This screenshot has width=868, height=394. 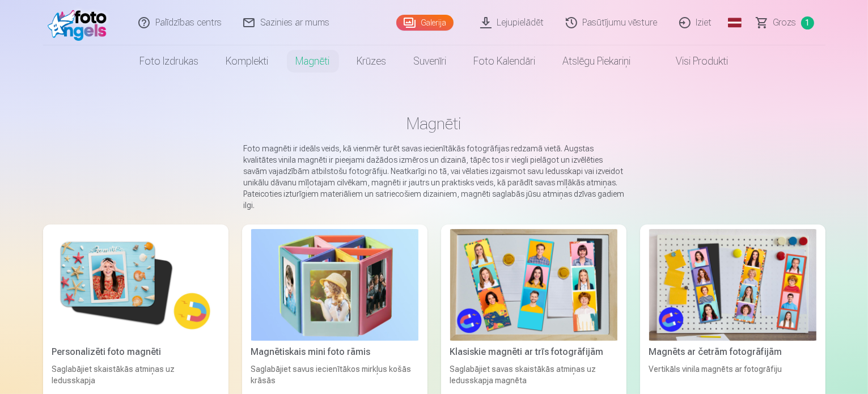 What do you see at coordinates (505, 61) in the screenshot?
I see `a: Foto kalendāri` at bounding box center [505, 61].